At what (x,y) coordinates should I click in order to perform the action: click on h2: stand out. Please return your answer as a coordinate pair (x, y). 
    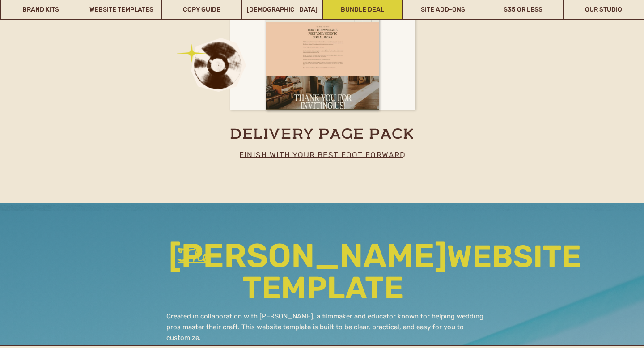
    Looking at the image, I should click on (219, 131).